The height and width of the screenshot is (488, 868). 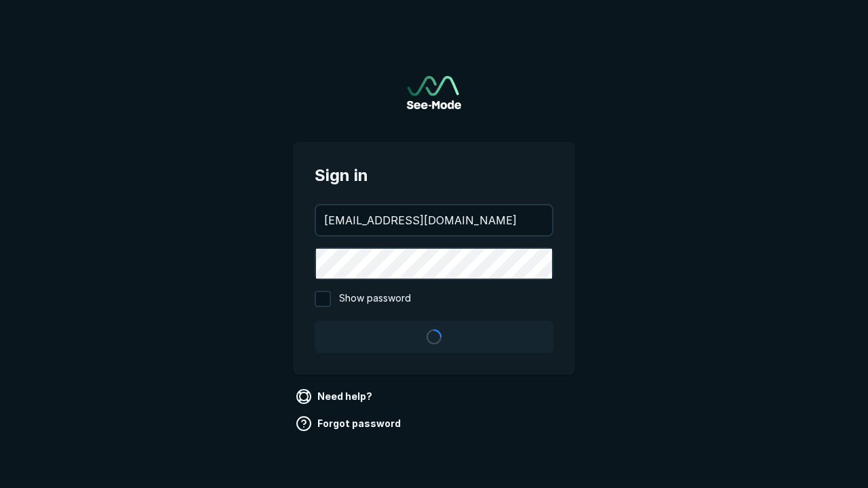 I want to click on img: See-Mode Logo, so click(x=434, y=92).